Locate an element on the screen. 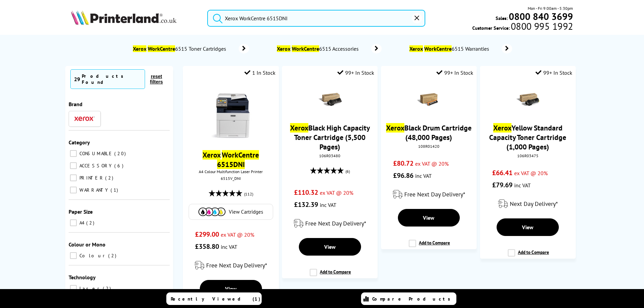 This screenshot has width=644, height=308. span: 0800 995 1992 is located at coordinates (541, 26).